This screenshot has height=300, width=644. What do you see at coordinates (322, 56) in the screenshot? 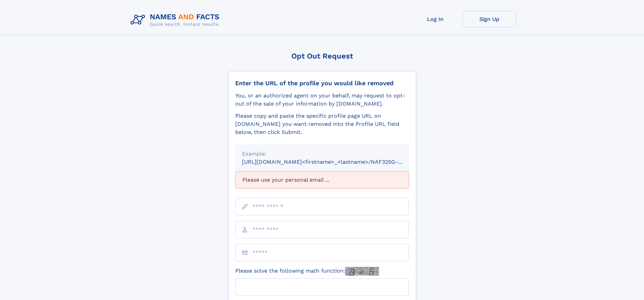
I see `div: Opt Out Request` at bounding box center [322, 56].